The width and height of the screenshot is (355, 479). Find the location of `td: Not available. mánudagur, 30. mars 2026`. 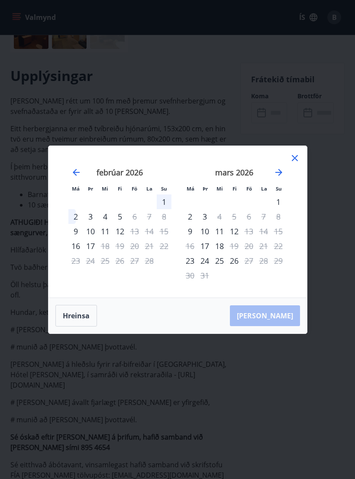

td: Not available. mánudagur, 30. mars 2026 is located at coordinates (190, 275).